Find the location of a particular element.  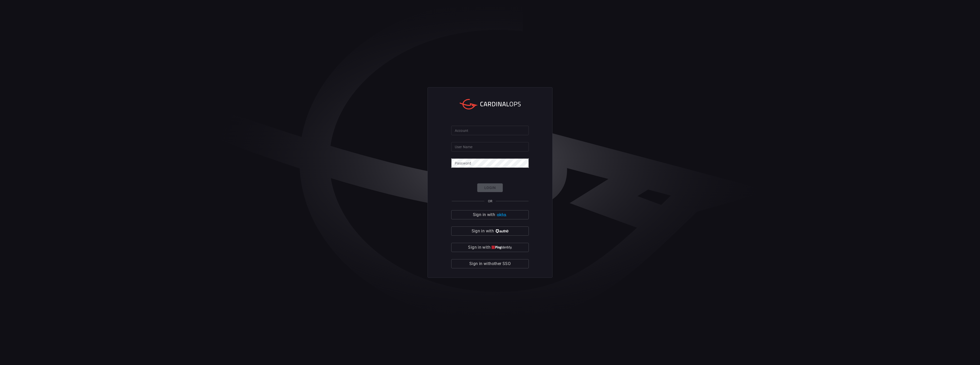

img: quu4iresuhQAAAABJRU5ErkJggg== is located at coordinates (501, 247).